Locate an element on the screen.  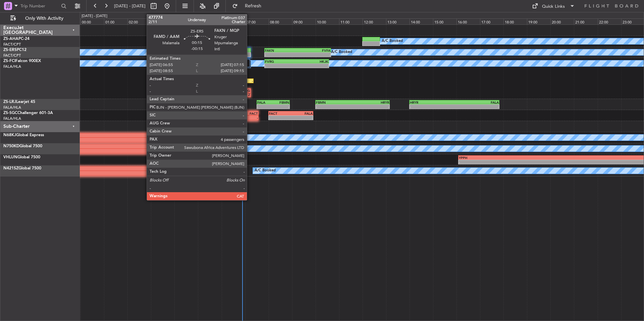
span: Only With Activity is located at coordinates (44, 19).